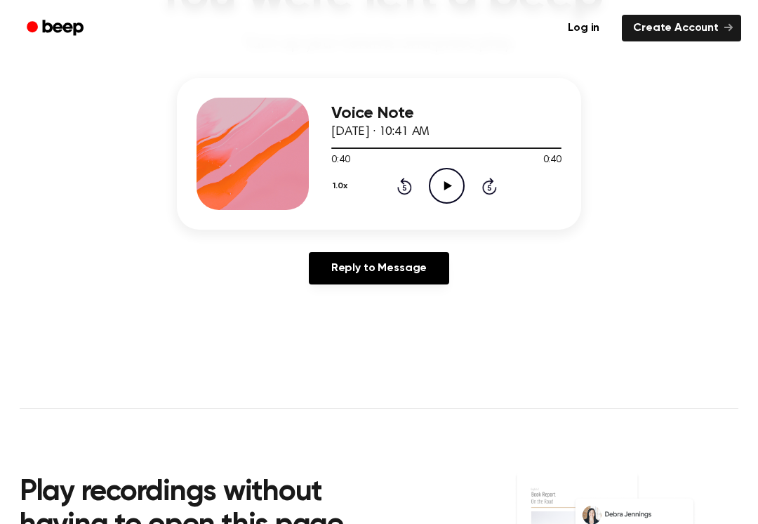  Describe the element at coordinates (446, 113) in the screenshot. I see `h3: Voice Note` at that location.